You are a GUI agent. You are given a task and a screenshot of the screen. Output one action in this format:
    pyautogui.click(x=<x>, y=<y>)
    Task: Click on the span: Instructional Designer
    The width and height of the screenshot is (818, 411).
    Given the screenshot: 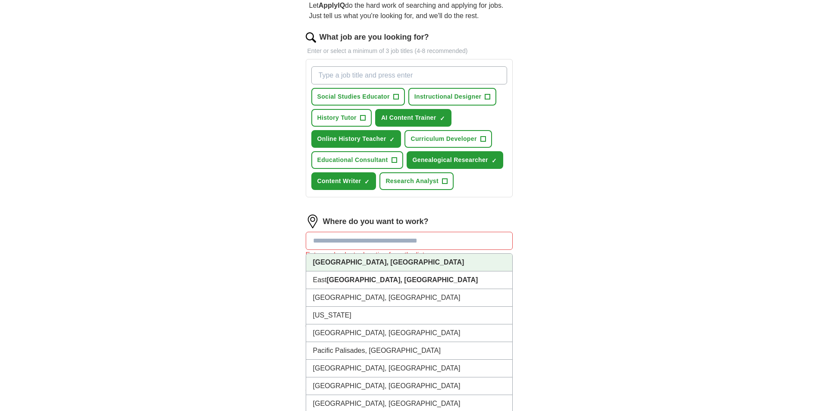 What is the action you would take?
    pyautogui.click(x=448, y=97)
    